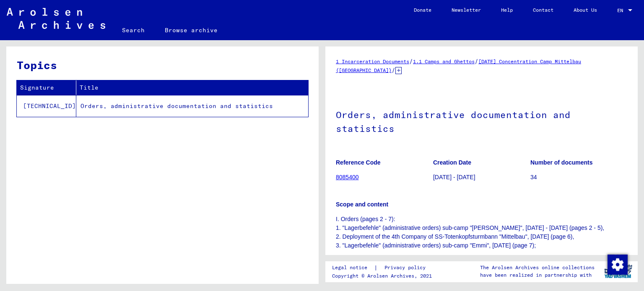 This screenshot has width=644, height=291. Describe the element at coordinates (362, 204) in the screenshot. I see `b: Scope and content` at that location.